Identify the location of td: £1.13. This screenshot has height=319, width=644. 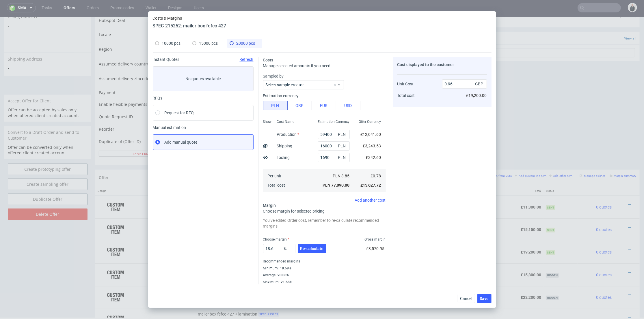
(397, 190).